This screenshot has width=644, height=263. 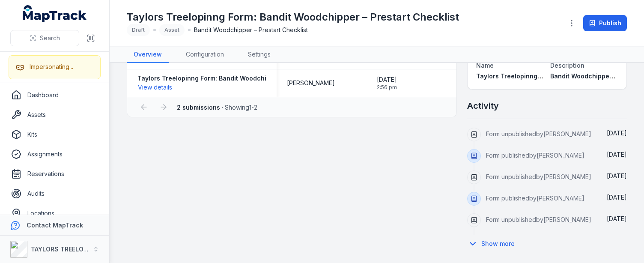 What do you see at coordinates (54, 114) in the screenshot?
I see `a: Assets` at bounding box center [54, 114].